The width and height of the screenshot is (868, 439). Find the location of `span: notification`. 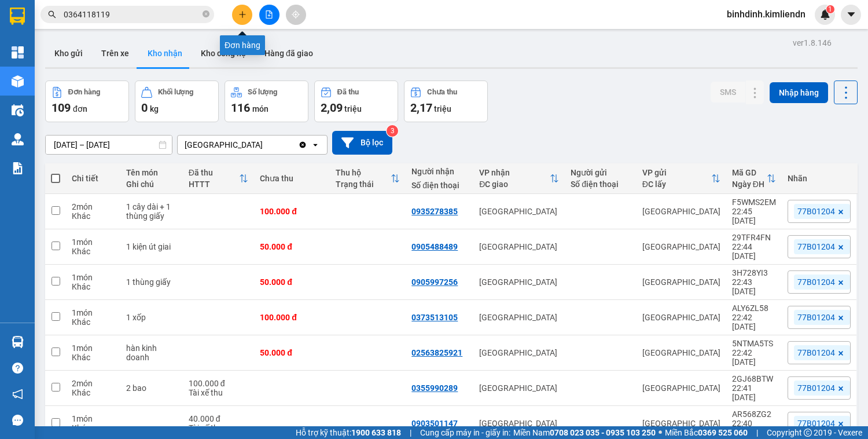

span: notification is located at coordinates (18, 394).